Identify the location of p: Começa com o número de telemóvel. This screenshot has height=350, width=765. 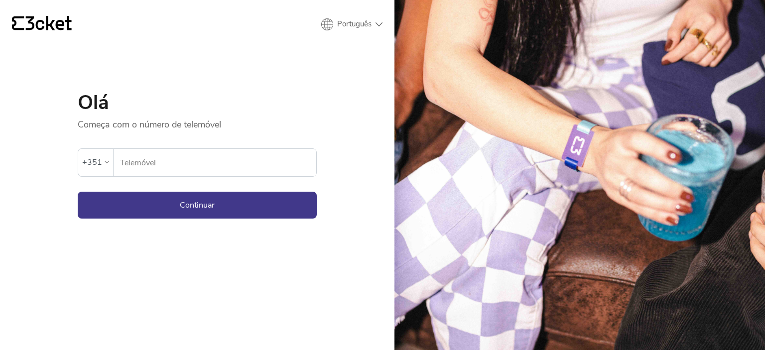
(197, 122).